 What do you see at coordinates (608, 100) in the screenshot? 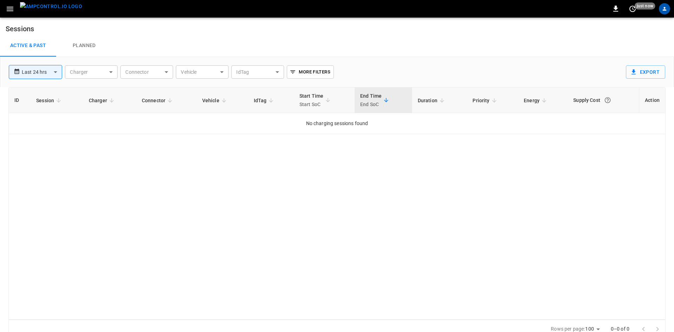
I see `button: The cost of your charging session based on your supply rates` at bounding box center [608, 100].